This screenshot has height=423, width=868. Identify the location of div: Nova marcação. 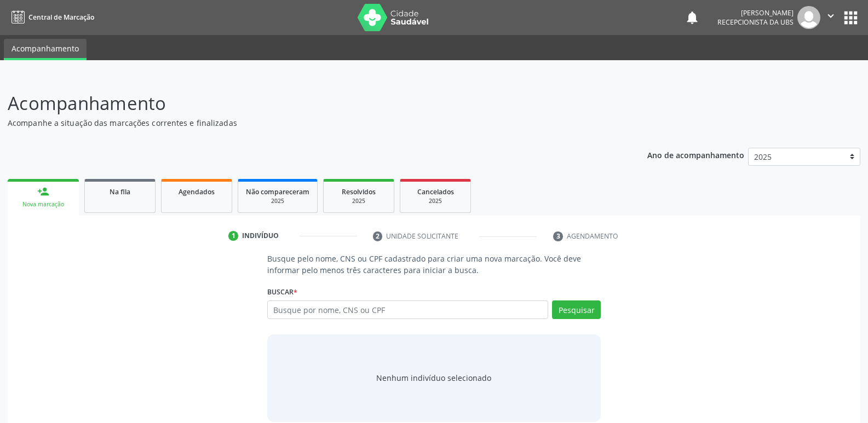
(43, 204).